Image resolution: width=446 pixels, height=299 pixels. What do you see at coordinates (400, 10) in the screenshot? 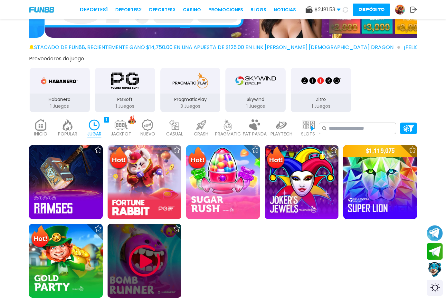
I see `img: Avatar` at bounding box center [400, 10].